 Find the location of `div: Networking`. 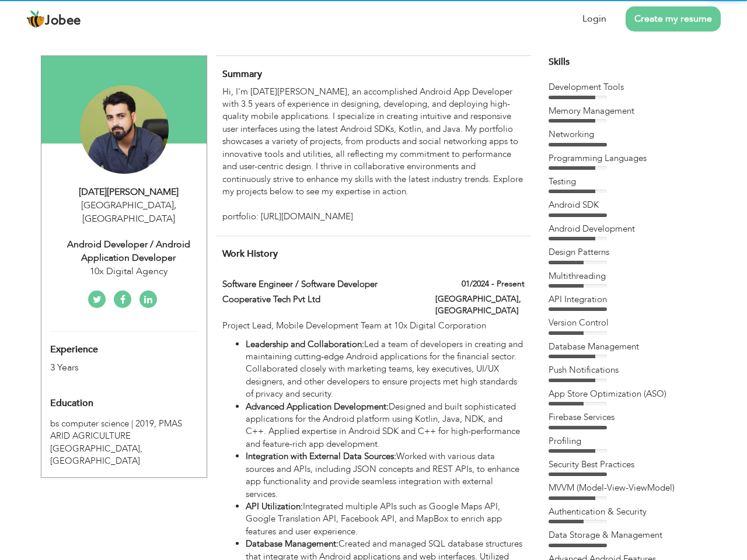

div: Networking is located at coordinates (622, 134).